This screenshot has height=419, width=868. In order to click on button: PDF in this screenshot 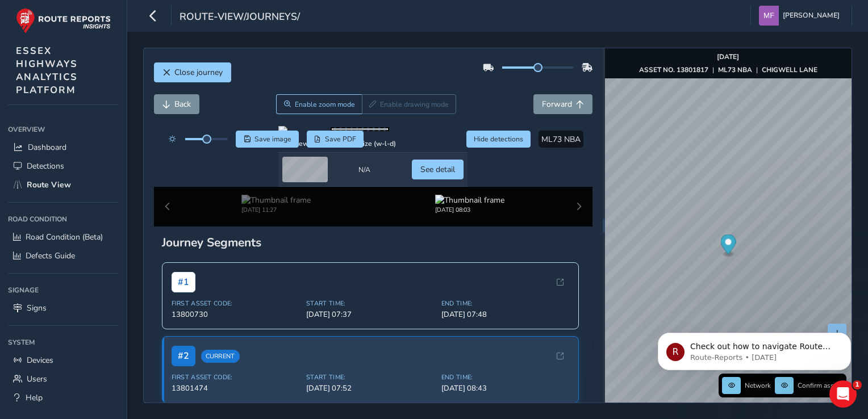, I will do `click(335, 139)`.